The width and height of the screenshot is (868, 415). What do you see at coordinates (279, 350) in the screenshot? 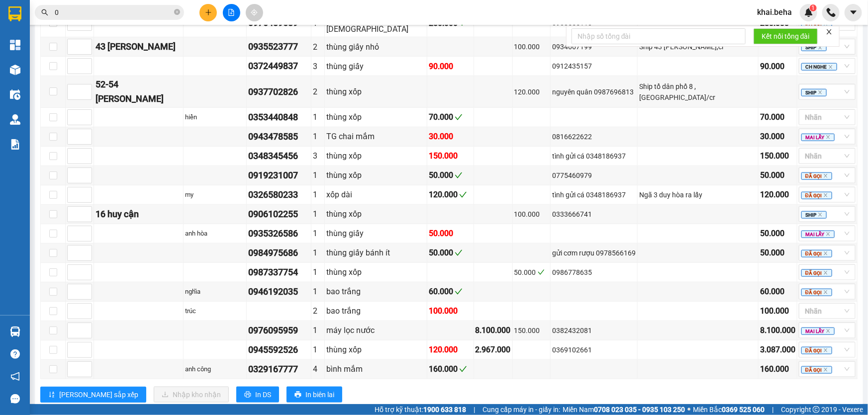
I see `div: 0945592526` at bounding box center [279, 350].